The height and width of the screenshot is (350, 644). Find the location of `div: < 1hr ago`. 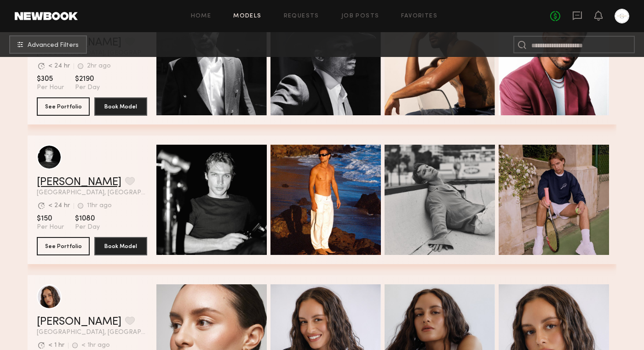

div: < 1hr ago is located at coordinates (96, 345).